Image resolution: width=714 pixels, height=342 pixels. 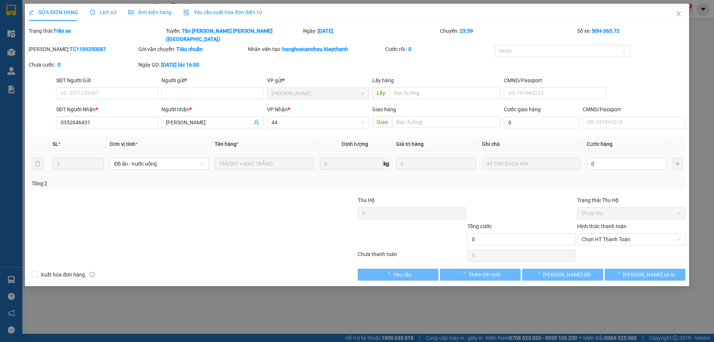 What do you see at coordinates (371, 35) in the screenshot?
I see `div: Ngày:` at bounding box center [371, 35].